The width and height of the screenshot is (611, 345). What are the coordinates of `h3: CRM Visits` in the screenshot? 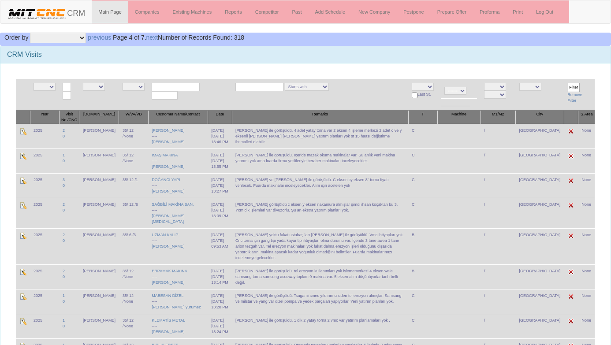 It's located at (305, 55).